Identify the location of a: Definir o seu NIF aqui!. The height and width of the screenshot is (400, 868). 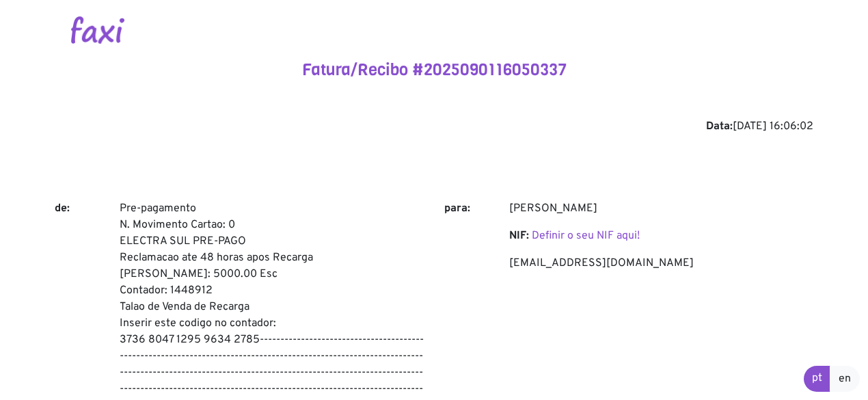
(586, 236).